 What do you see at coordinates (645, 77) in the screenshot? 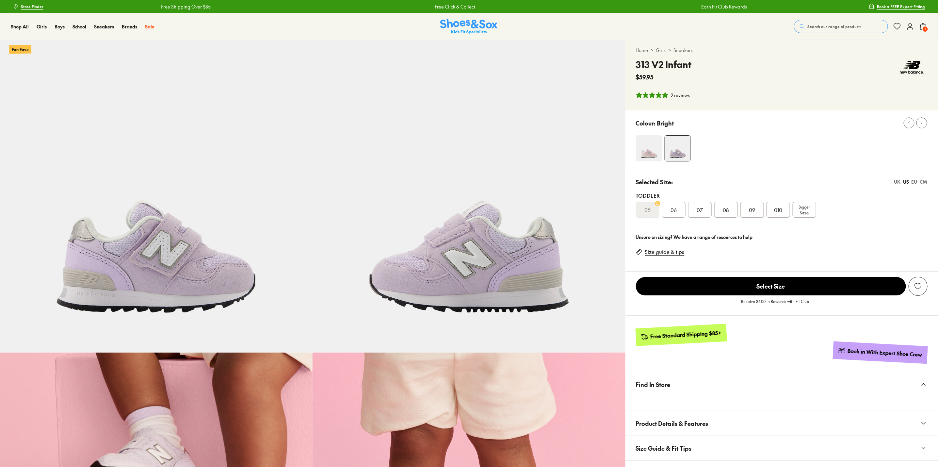
I see `span: $59.95` at bounding box center [645, 77].